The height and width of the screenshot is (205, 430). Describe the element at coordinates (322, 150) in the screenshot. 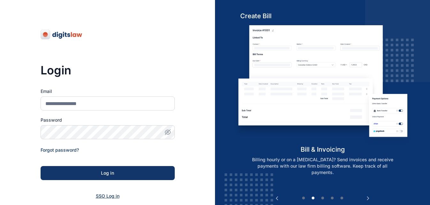

I see `h5: bill & invoicing` at that location.